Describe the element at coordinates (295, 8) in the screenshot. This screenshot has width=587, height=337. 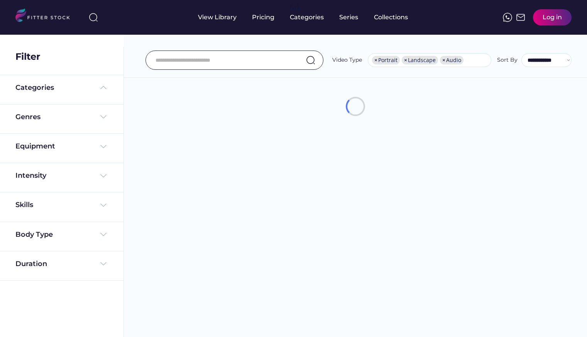
I see `div: fvck` at that location.